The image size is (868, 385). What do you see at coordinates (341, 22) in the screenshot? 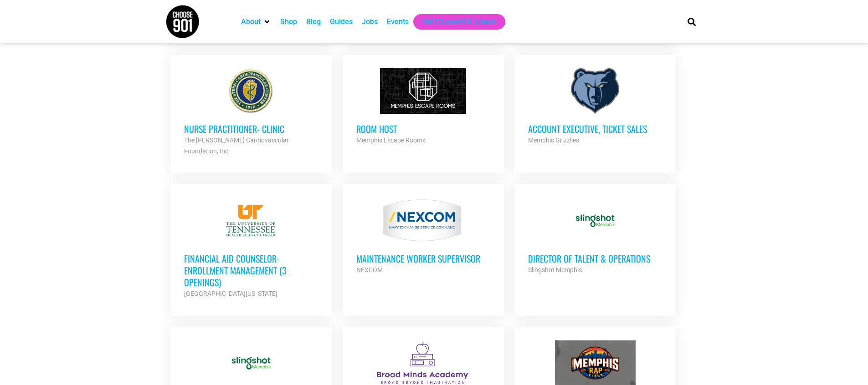
I see `a: Guides` at bounding box center [341, 22].